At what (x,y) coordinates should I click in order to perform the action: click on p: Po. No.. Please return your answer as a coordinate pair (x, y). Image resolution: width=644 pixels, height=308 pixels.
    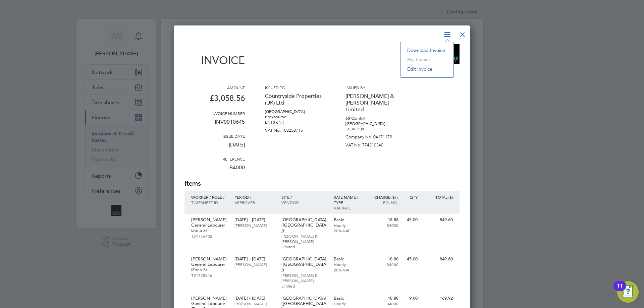
    Looking at the image, I should click on (384, 202).